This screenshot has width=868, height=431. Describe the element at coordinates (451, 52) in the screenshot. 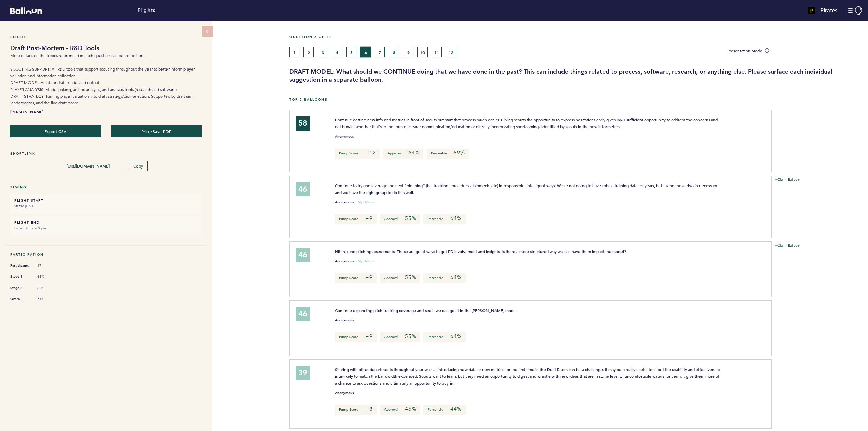

I see `button: 12` at that location.